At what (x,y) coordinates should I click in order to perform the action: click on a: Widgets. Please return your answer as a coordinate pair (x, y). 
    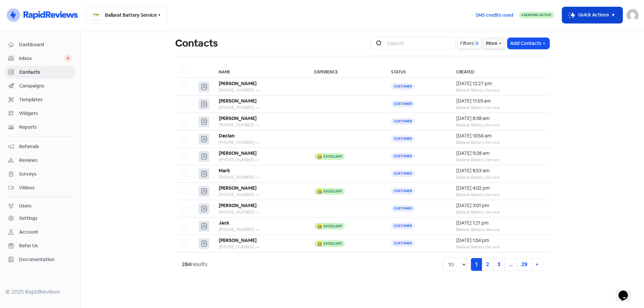
    Looking at the image, I should click on (40, 113).